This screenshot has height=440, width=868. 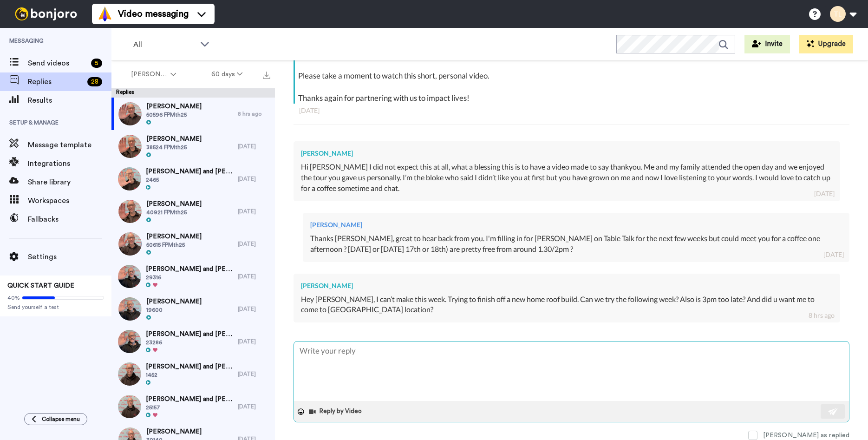 What do you see at coordinates (165, 45) in the screenshot?
I see `span: All` at bounding box center [165, 45].